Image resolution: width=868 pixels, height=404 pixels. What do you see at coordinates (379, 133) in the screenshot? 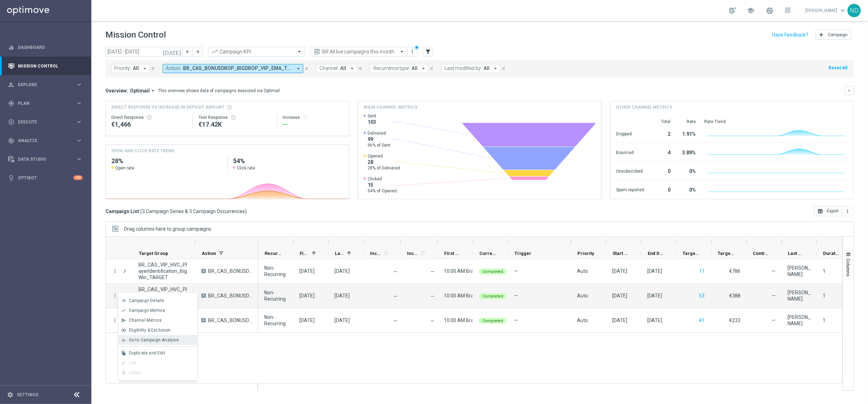
I see `span: Delivered` at bounding box center [379, 133].